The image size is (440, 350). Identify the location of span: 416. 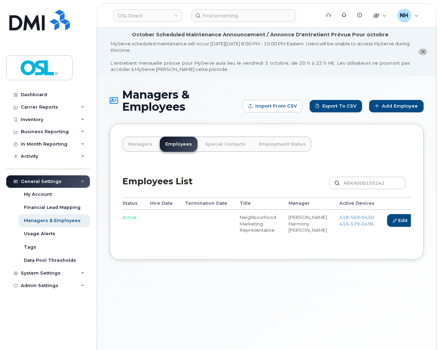
(357, 224).